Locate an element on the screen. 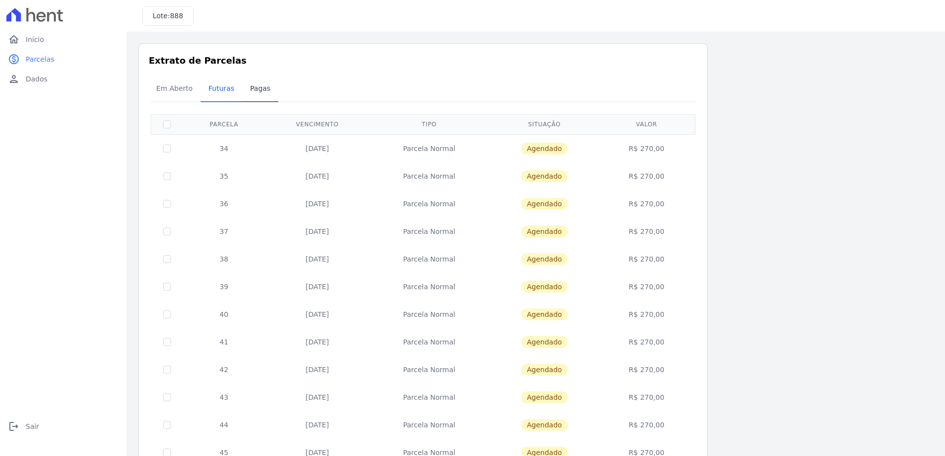  td: 39 is located at coordinates (224, 287).